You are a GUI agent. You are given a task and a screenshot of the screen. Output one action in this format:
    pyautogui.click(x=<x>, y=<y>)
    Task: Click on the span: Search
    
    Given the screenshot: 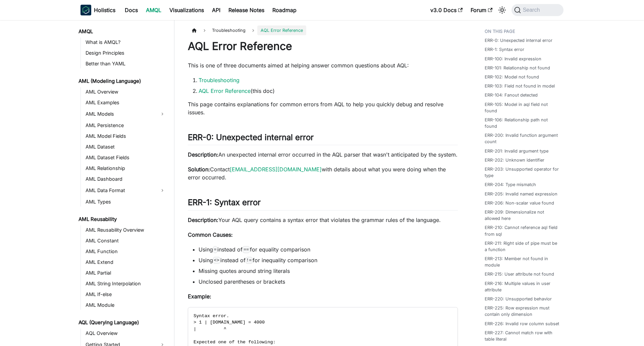 What is the action you would take?
    pyautogui.click(x=532, y=10)
    